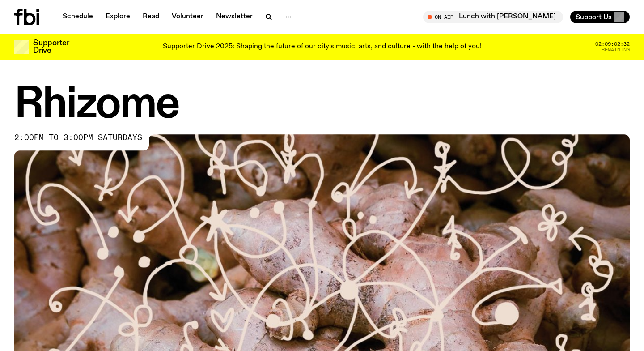 The height and width of the screenshot is (351, 644). Describe the element at coordinates (600, 17) in the screenshot. I see `button: Support Us` at that location.